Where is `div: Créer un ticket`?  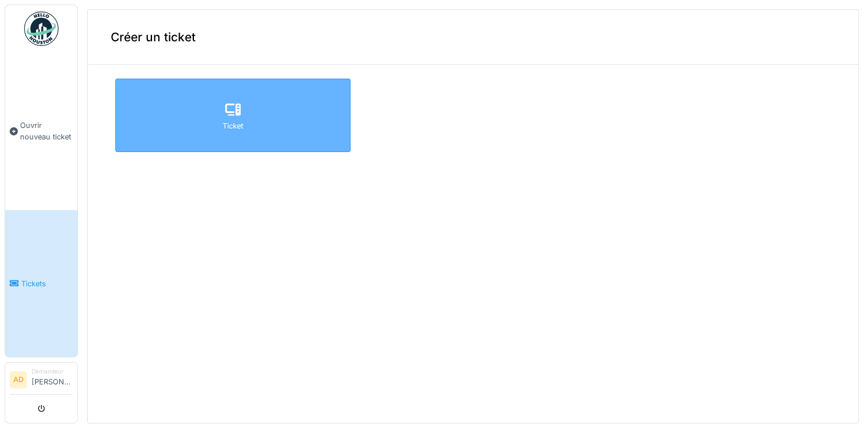 div: Créer un ticket is located at coordinates (472, 37).